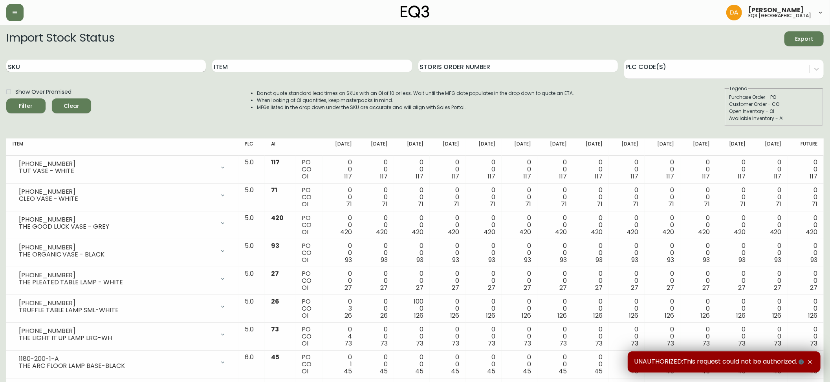 The height and width of the screenshot is (382, 830). I want to click on img: dd1a7e8db21a0ac8adbf82b84ca05374, so click(734, 13).